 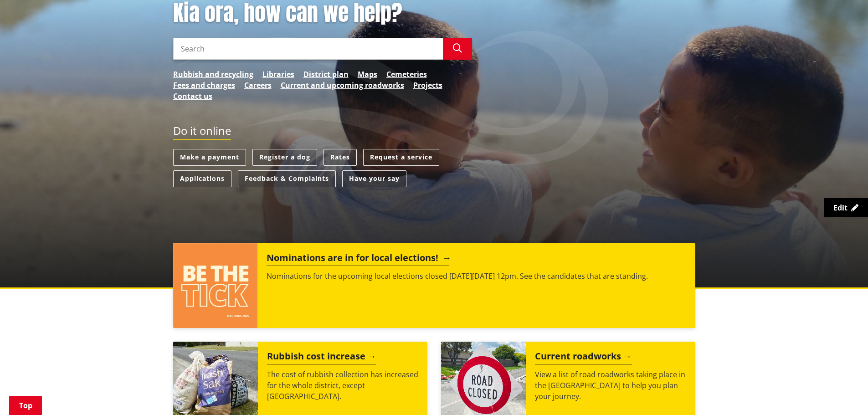 What do you see at coordinates (583, 357) in the screenshot?
I see `h2: Current roadworks` at bounding box center [583, 357].